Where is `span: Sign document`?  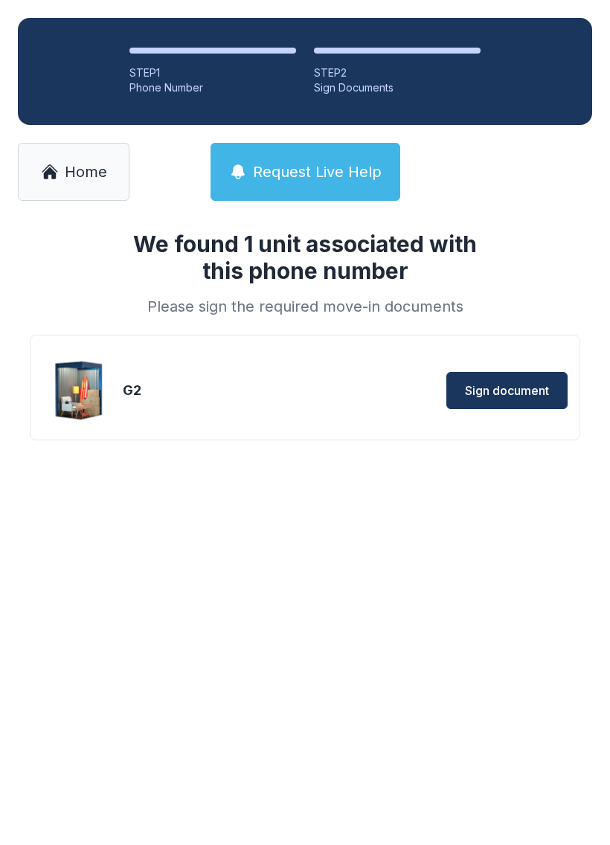
span: Sign document is located at coordinates (507, 391).